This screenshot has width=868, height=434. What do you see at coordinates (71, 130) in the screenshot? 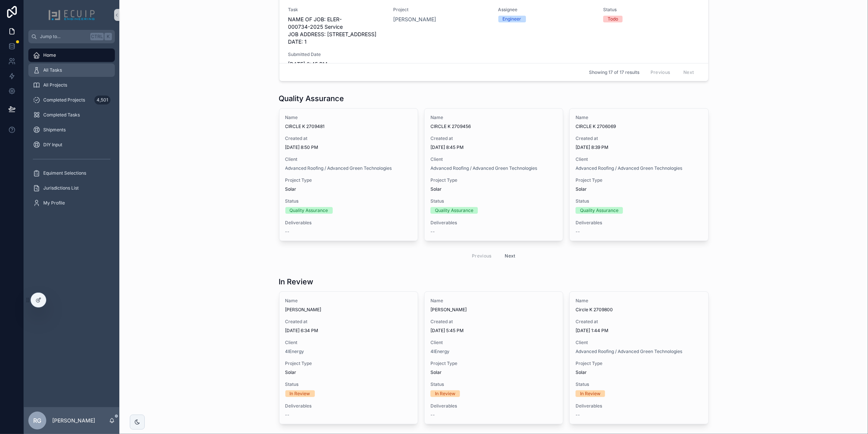
I see `a: Shipments` at bounding box center [71, 130].